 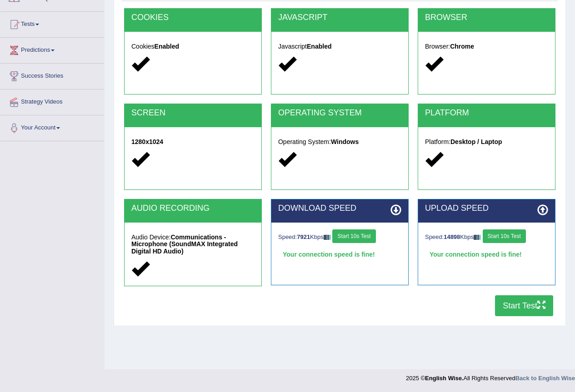 I want to click on h5: Browser:, so click(x=486, y=47).